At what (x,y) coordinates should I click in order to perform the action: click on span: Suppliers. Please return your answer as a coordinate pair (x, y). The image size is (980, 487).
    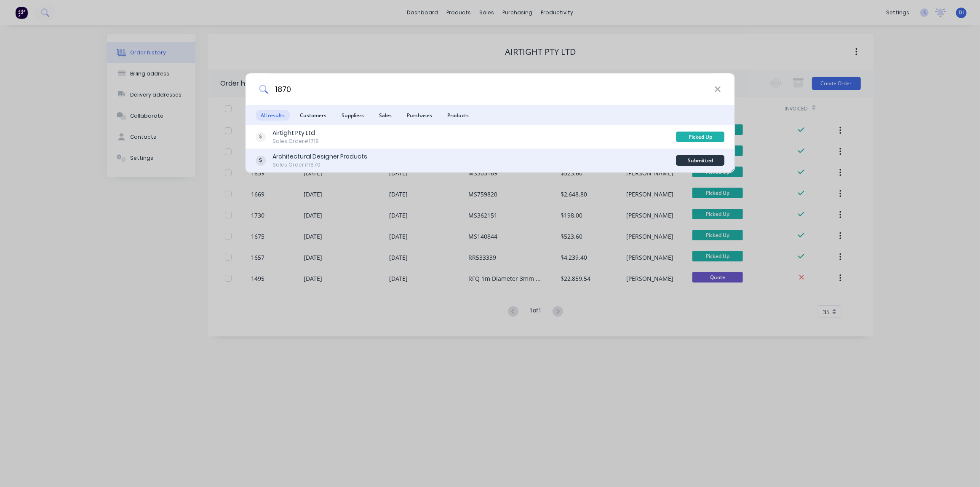
    Looking at the image, I should click on (353, 115).